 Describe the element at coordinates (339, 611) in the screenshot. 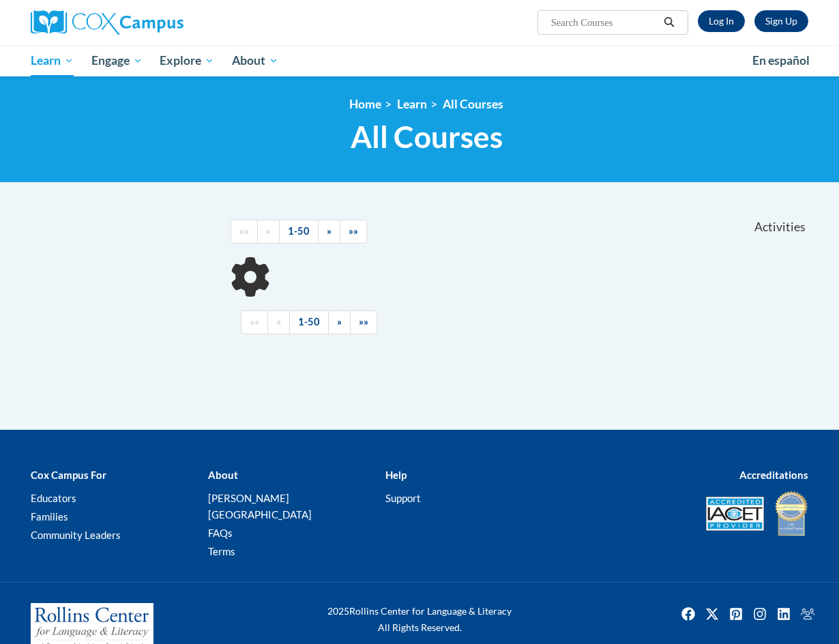

I see `span: 2025` at that location.